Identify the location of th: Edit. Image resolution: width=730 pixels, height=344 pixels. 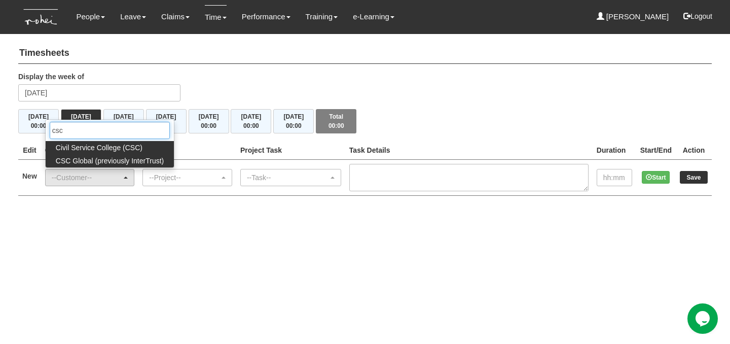
(29, 150).